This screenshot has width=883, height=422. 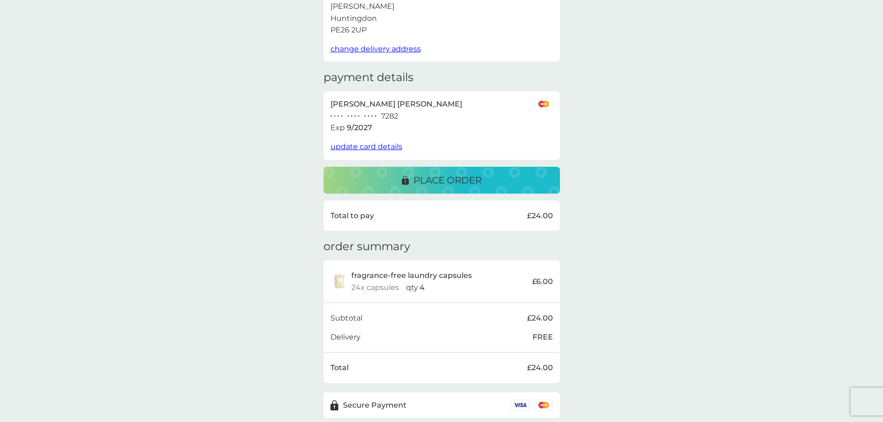 What do you see at coordinates (349, 30) in the screenshot?
I see `p: PE26 2UP` at bounding box center [349, 30].